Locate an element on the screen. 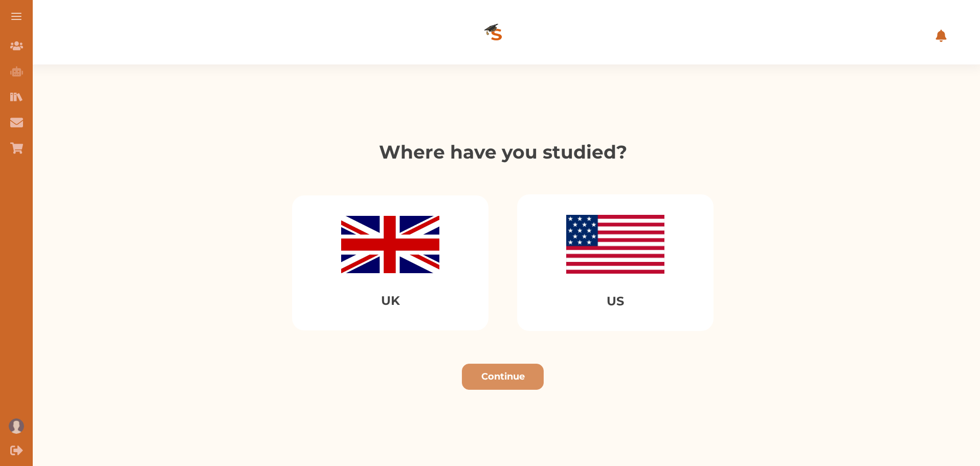  p: US is located at coordinates (615, 301).